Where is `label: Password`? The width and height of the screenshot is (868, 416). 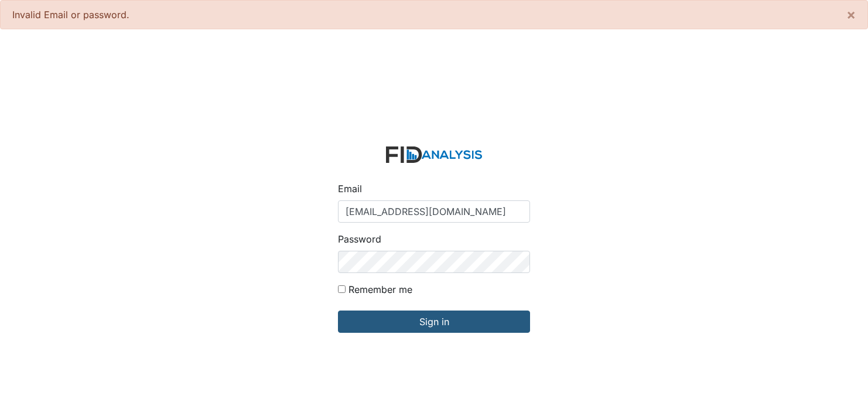
label: Password is located at coordinates (360, 239).